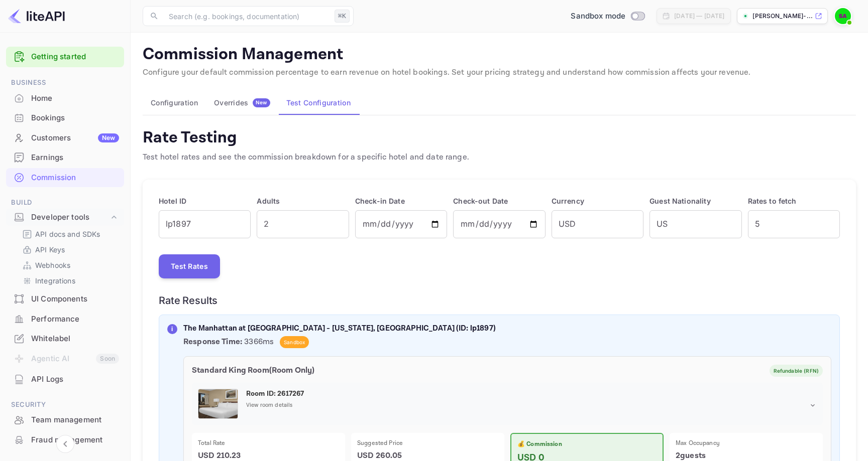  I want to click on a: API docs and SDKs, so click(69, 234).